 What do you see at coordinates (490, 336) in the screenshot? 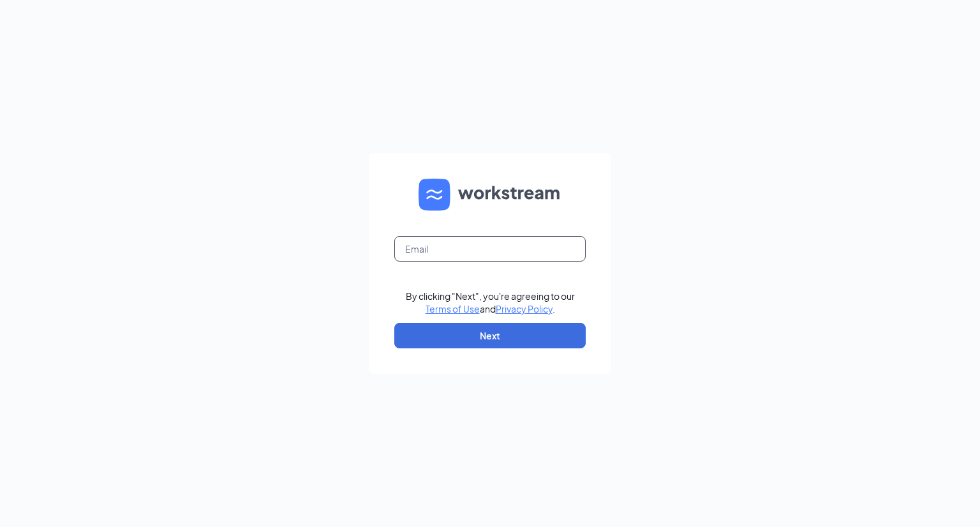
I see `button: Next` at bounding box center [490, 336].